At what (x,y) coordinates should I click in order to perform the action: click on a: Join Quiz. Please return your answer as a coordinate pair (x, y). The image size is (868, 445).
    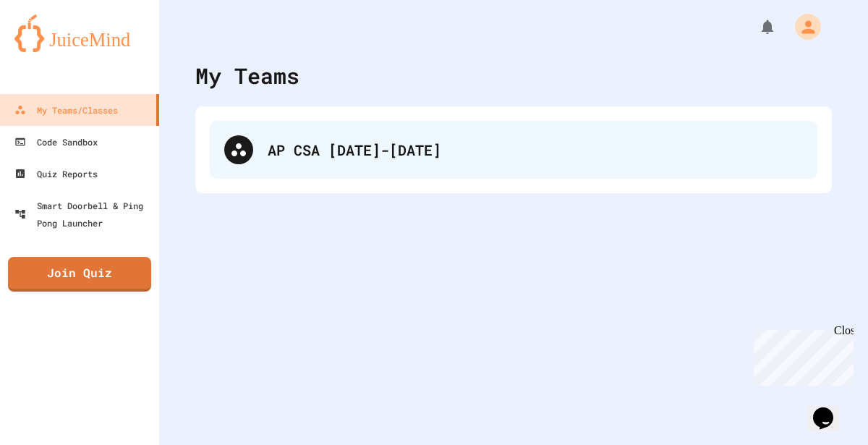
    Looking at the image, I should click on (79, 274).